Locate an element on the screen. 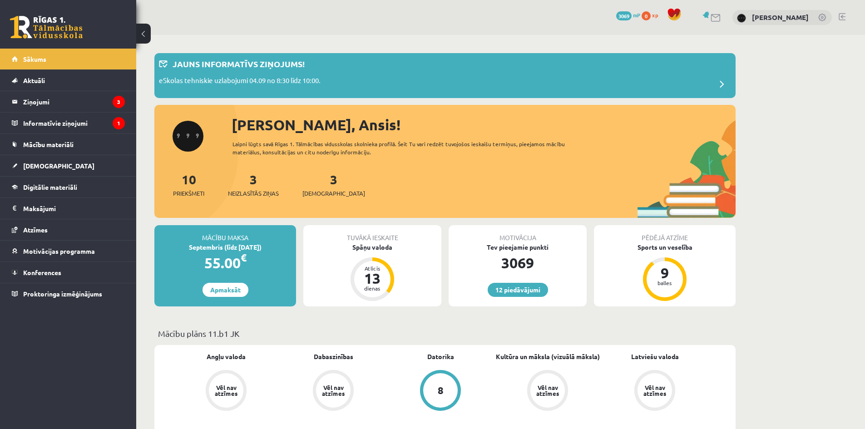  div: Laipni lūgts savā Rīgas 1. Tālmācības vidusskolas skolnieka profilā. Šeit Tu vari redzēt tuvojošo... is located at coordinates (407, 148).